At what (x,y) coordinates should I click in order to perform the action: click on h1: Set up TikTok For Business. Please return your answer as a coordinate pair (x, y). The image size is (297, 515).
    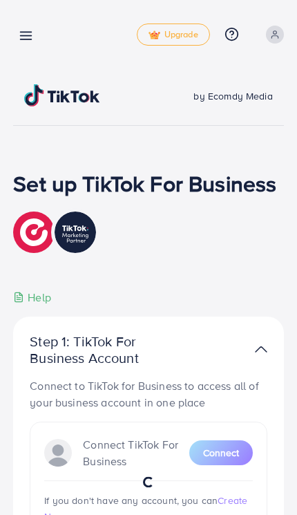
    Looking at the image, I should click on (144, 183).